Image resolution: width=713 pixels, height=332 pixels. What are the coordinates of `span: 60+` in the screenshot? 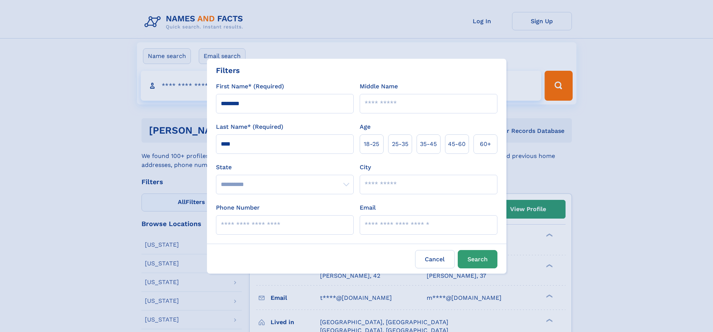 It's located at (486, 144).